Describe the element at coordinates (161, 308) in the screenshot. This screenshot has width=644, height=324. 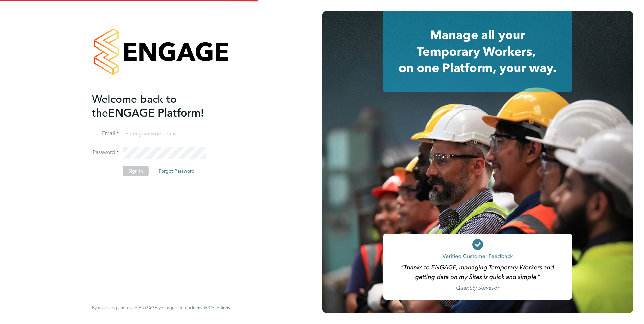
I see `span: By accessing and using ENGAGE you agree to our` at that location.